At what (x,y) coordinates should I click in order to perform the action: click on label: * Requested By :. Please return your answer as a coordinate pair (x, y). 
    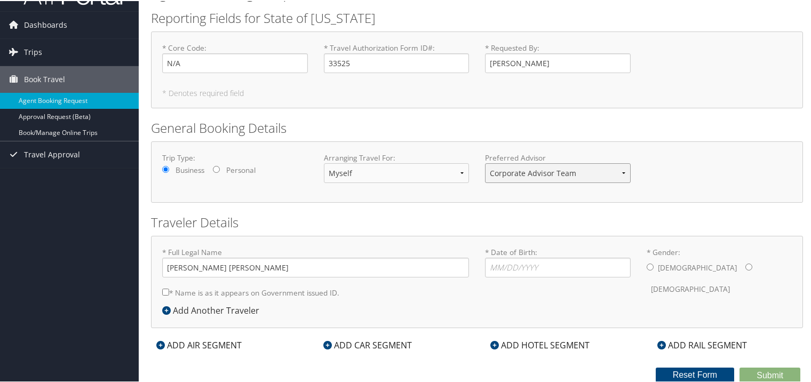
    Looking at the image, I should click on (557, 57).